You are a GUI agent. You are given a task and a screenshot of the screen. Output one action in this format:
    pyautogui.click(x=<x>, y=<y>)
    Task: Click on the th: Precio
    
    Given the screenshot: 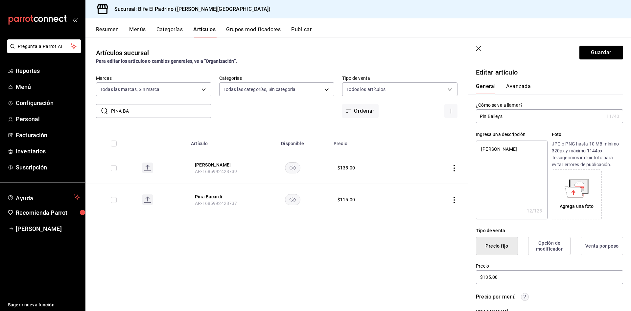 What is the action you would take?
    pyautogui.click(x=369, y=142)
    